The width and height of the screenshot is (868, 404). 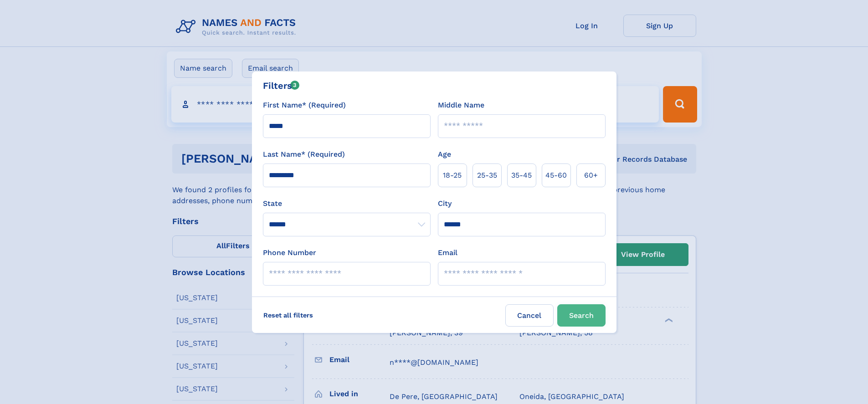 What do you see at coordinates (444, 154) in the screenshot?
I see `label: Age` at bounding box center [444, 154].